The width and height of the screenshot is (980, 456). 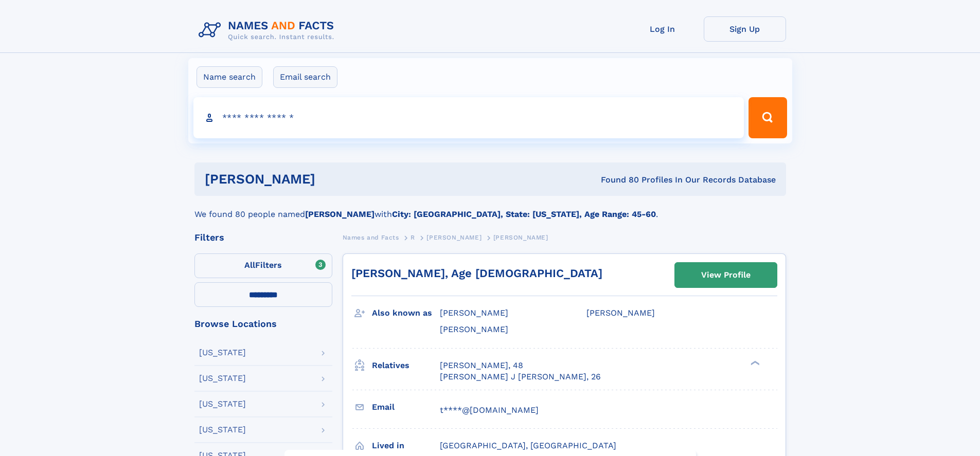 I want to click on div: View Profile, so click(x=726, y=275).